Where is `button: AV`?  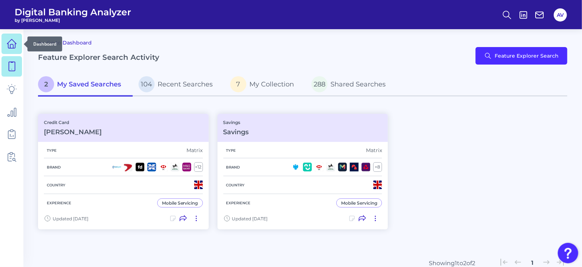
button: AV is located at coordinates (560, 15).